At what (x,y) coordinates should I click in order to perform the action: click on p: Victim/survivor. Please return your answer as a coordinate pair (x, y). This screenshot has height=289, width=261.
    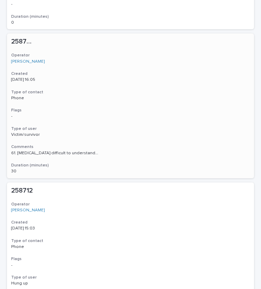
    Looking at the image, I should click on (33, 135).